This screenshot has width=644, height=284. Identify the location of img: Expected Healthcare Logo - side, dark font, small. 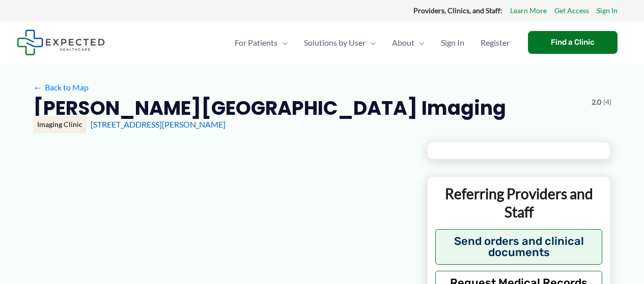
(61, 43).